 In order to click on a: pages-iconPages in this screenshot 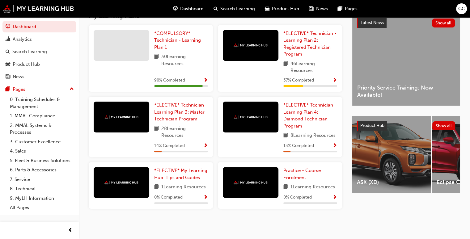, I will do `click(348, 9)`.